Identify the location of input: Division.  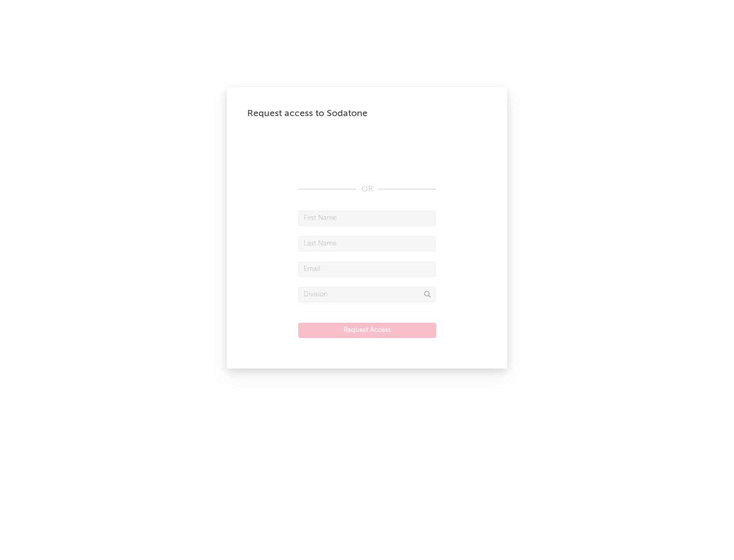
(367, 295).